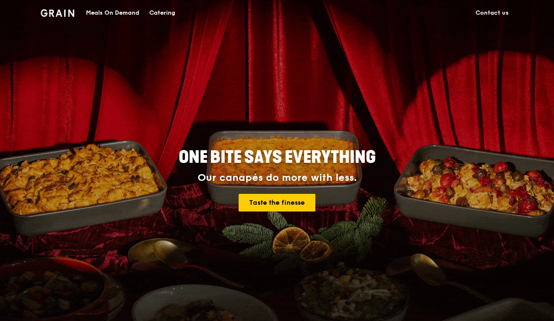  What do you see at coordinates (57, 13) in the screenshot?
I see `img: Grain` at bounding box center [57, 13].